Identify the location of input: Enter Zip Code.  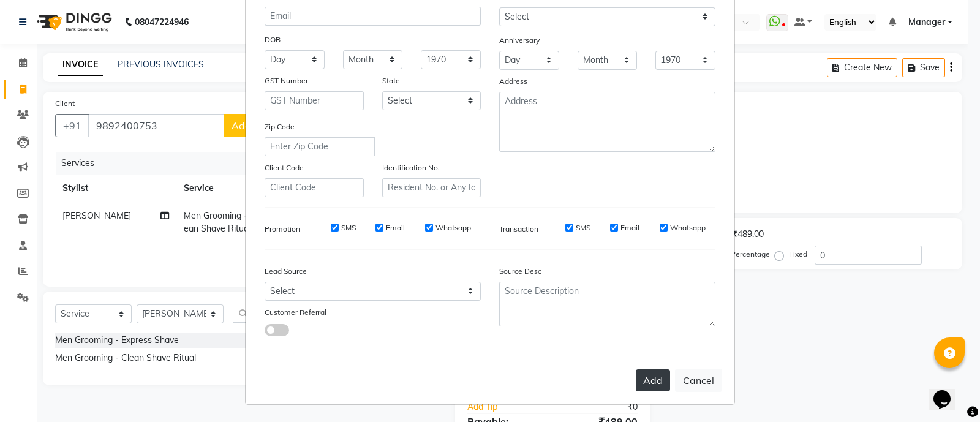
(319, 147).